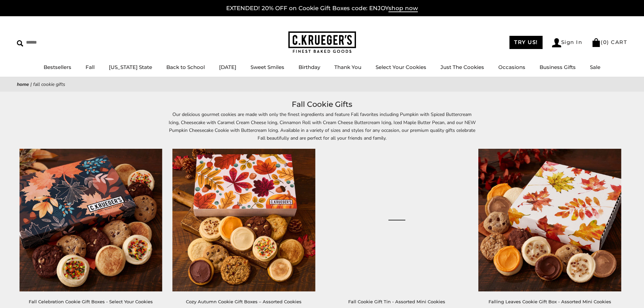 This screenshot has height=308, width=644. What do you see at coordinates (57, 42) in the screenshot?
I see `input: Search` at bounding box center [57, 42].